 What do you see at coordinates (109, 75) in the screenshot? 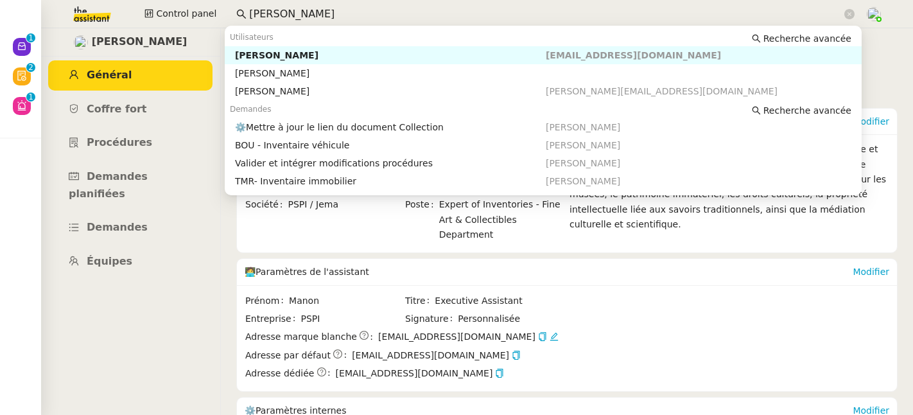
I see `span: Général` at bounding box center [109, 75].